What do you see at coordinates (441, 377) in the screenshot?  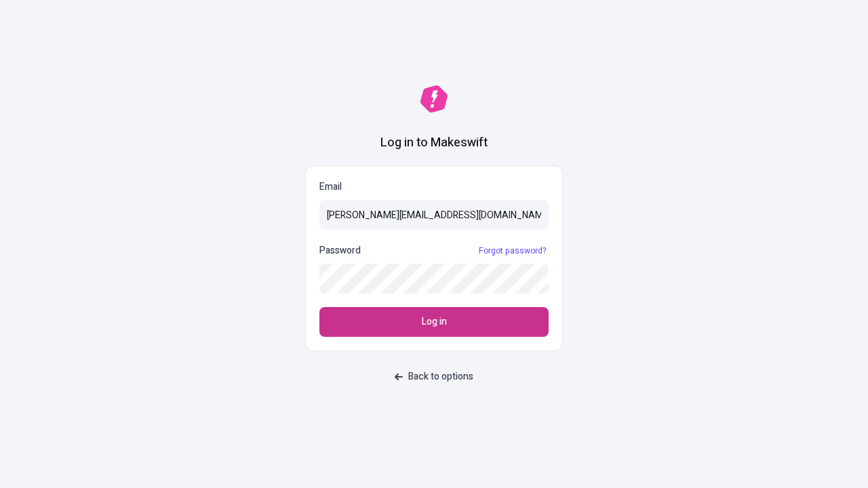 I see `span: Back to options` at bounding box center [441, 377].